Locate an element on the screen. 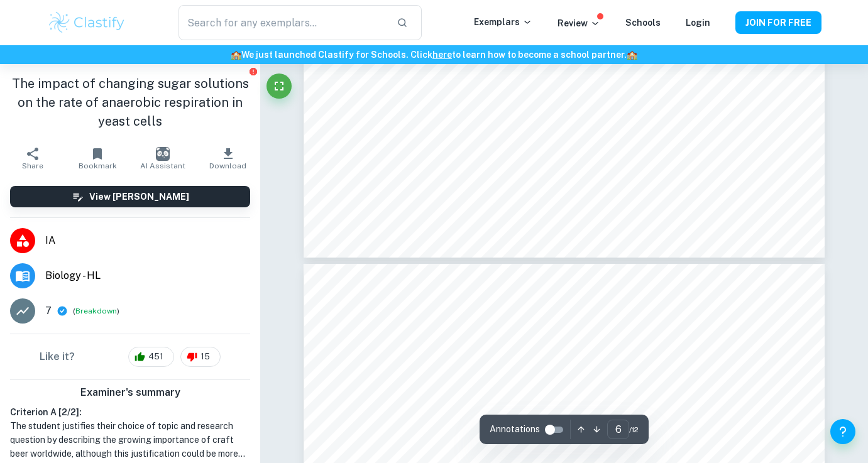  a: here is located at coordinates (442, 54).